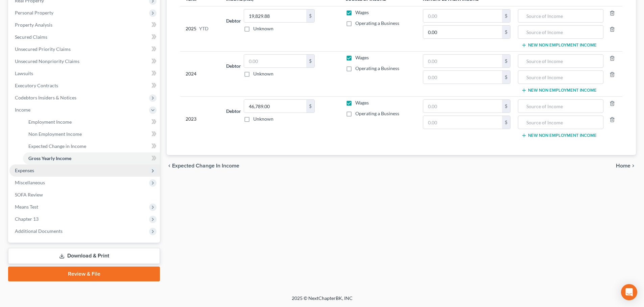 This screenshot has height=307, width=644. I want to click on a: Employment Income, so click(91, 122).